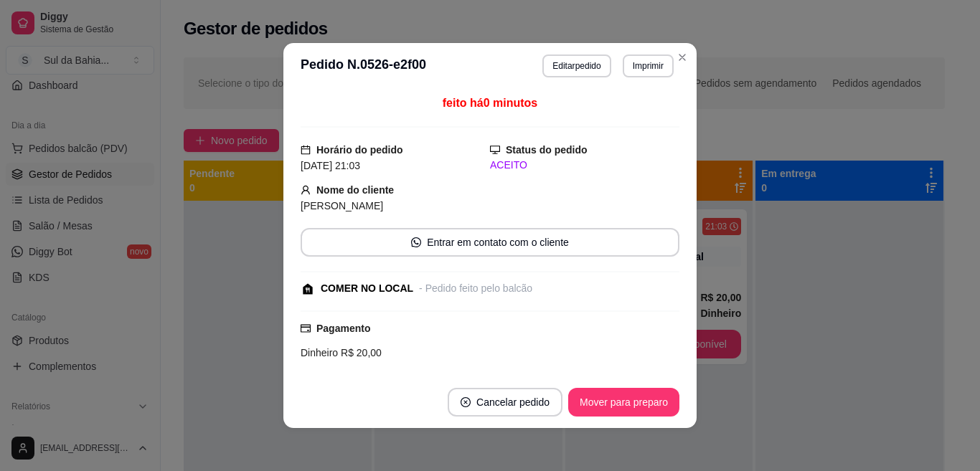  Describe the element at coordinates (305, 328) in the screenshot. I see `span: credit-card` at that location.